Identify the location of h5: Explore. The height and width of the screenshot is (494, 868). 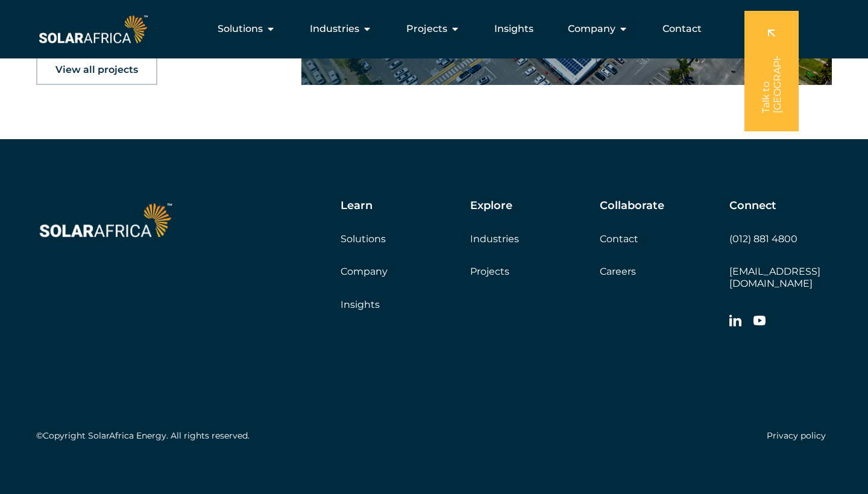
(491, 206).